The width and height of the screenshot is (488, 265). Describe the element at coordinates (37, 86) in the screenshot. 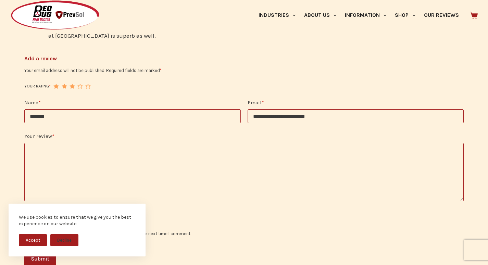

I see `label: Your rating` at that location.